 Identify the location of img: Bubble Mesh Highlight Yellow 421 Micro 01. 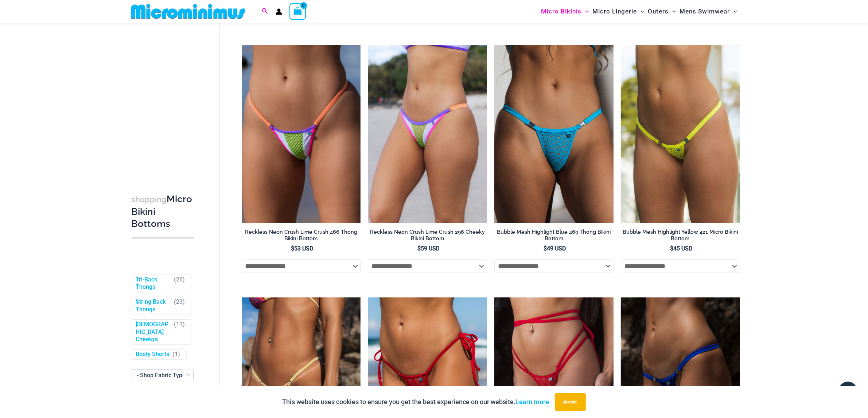
(680, 134).